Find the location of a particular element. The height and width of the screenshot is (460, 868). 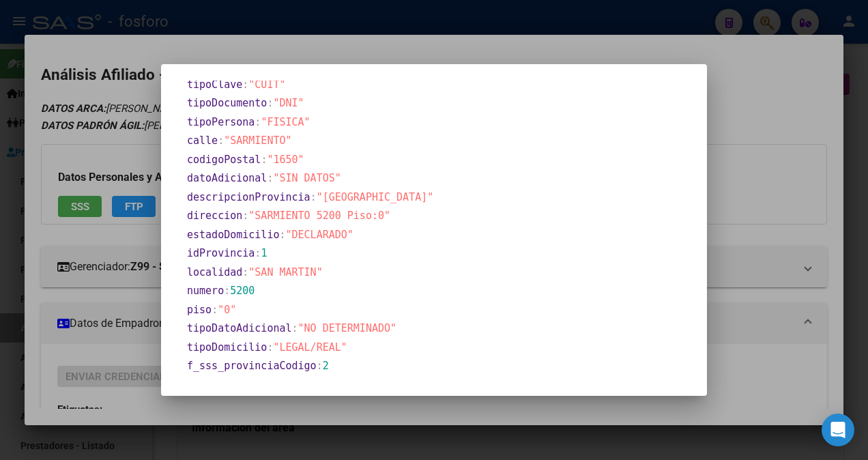

span: false is located at coordinates (245, 385).